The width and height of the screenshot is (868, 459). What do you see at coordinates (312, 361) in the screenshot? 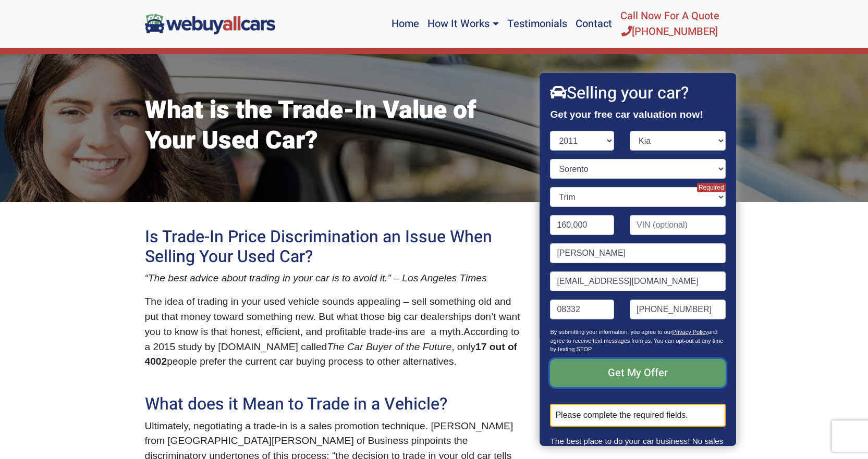
I see `span: people prefer the current car buying process to other alternatives.` at bounding box center [312, 361].